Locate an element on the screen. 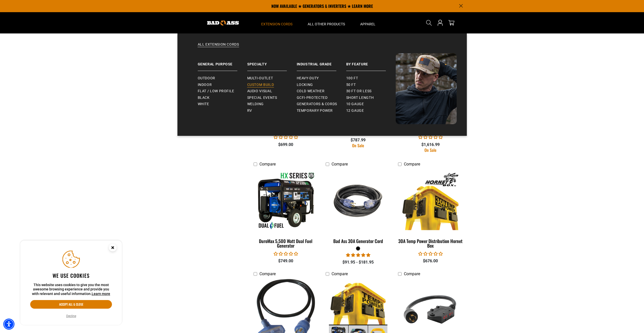 The height and width of the screenshot is (333, 644). span: Outdoor is located at coordinates (207, 78).